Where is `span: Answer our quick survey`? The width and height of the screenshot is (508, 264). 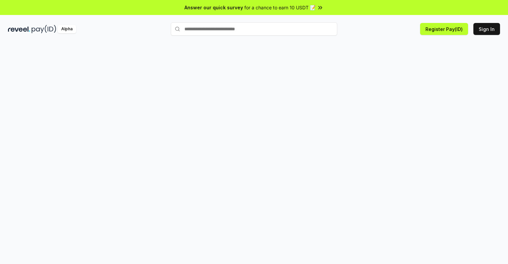
span: Answer our quick survey is located at coordinates (214, 7).